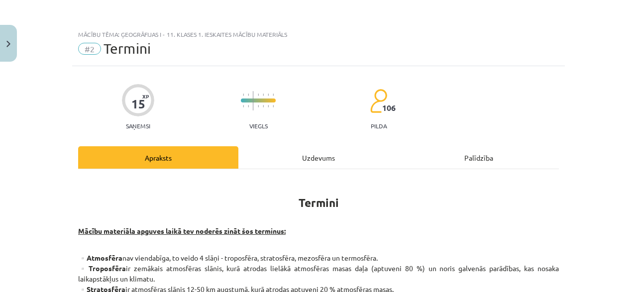 The image size is (637, 292). I want to click on div: Mācību tēma: Ģeogrāfijas i - 11. klases 1. ieskaites mācību materiāls, so click(319, 34).